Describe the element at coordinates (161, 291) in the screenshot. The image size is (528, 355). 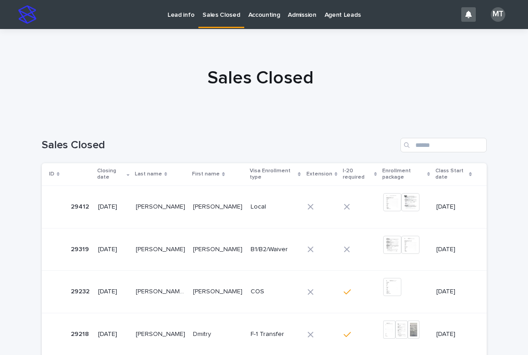
I see `p: Fernandes Pereira Paes` at that location.